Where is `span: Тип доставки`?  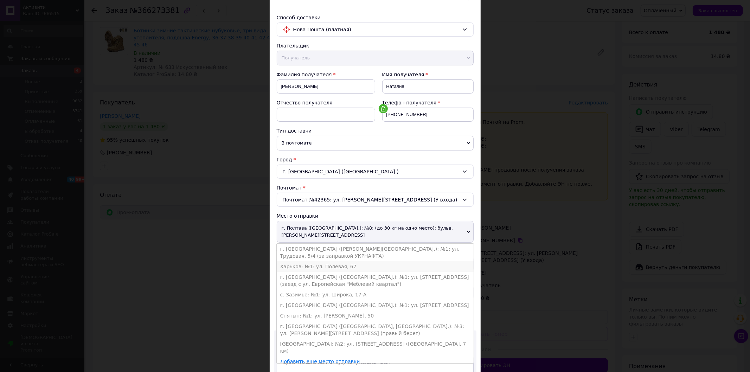 span: Тип доставки is located at coordinates (294, 131).